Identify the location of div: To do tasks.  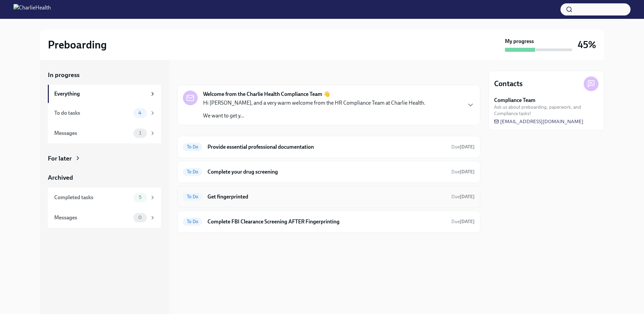
(93, 113).